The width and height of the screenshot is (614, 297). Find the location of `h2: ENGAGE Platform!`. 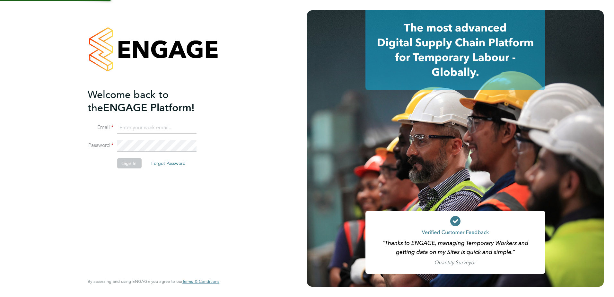

h2: ENGAGE Platform! is located at coordinates (150, 101).